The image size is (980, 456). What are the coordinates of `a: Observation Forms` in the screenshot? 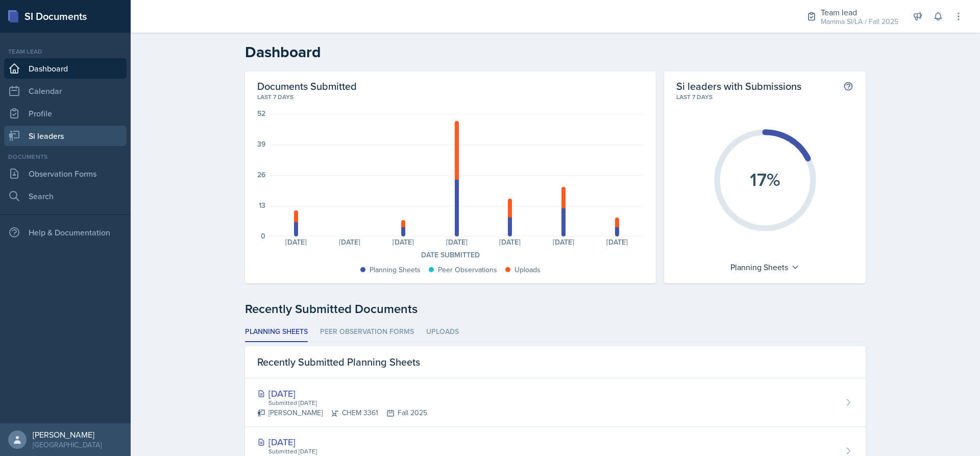 It's located at (66, 174).